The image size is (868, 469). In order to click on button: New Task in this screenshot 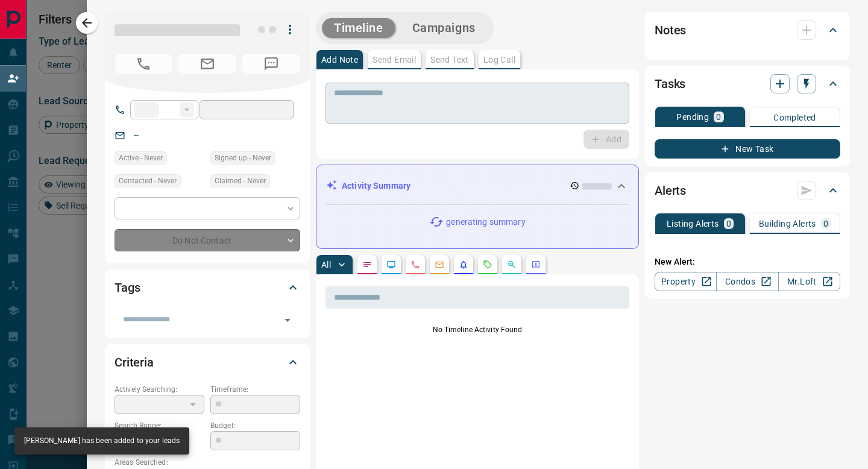, I will do `click(747, 149)`.